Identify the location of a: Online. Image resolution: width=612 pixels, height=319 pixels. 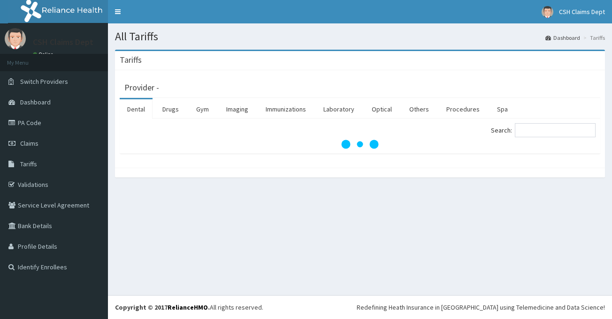
(44, 54).